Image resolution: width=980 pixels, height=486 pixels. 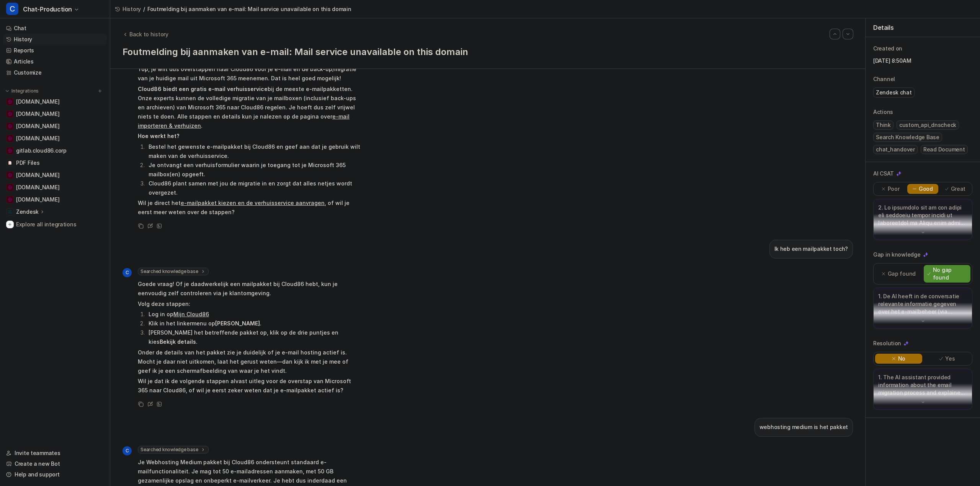 I want to click on span: Chat-Production, so click(x=48, y=9).